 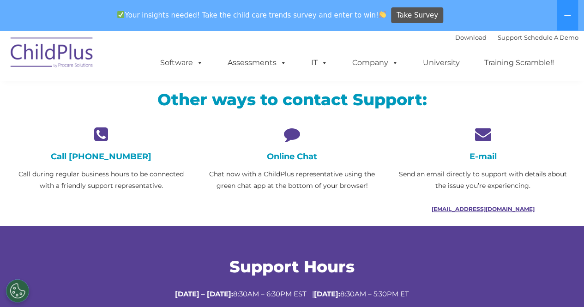 What do you see at coordinates (52, 54) in the screenshot?
I see `img: ChildPlus by Procare Solutions` at bounding box center [52, 54].